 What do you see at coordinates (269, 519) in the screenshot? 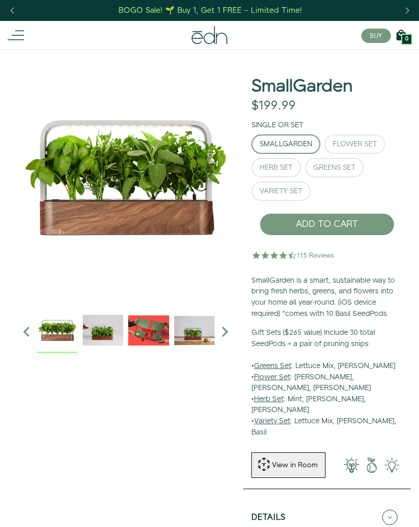
I see `h5: Details` at bounding box center [269, 519].